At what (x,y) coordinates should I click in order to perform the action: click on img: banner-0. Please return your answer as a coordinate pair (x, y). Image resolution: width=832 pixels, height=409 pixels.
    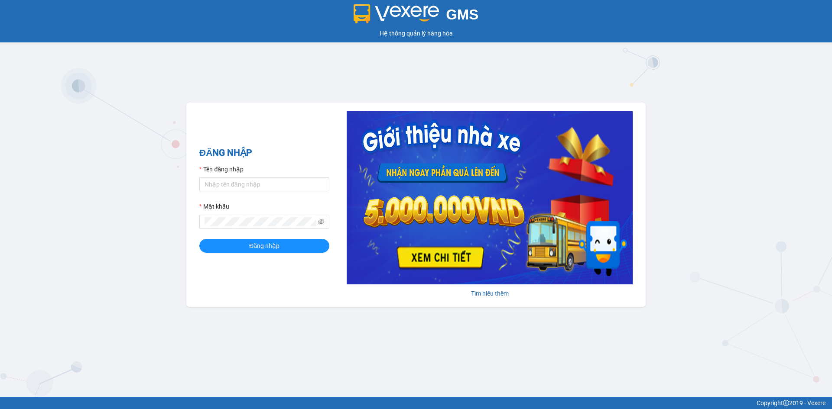
    Looking at the image, I should click on (490, 198).